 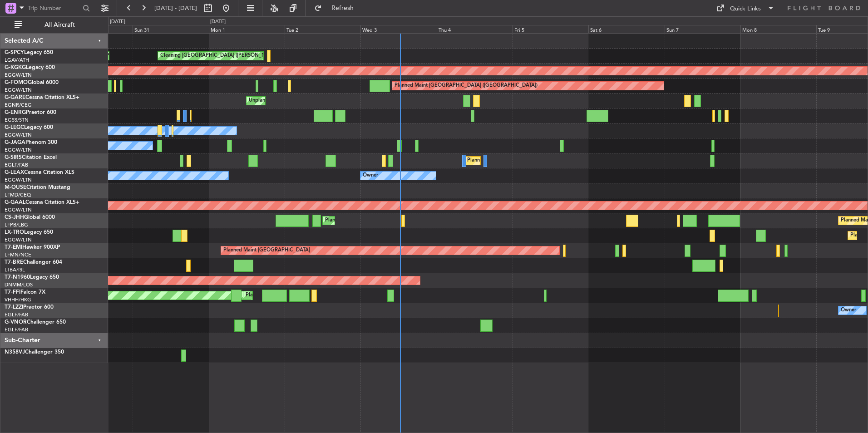 What do you see at coordinates (15, 68) in the screenshot?
I see `span: G-KGKG` at bounding box center [15, 68].